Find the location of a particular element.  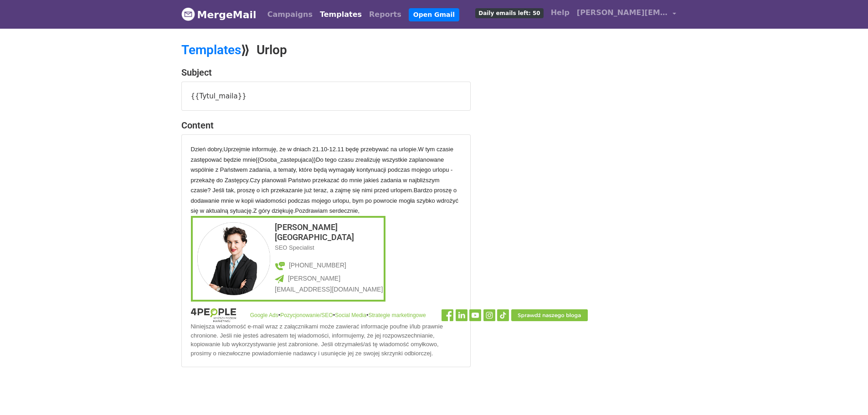

span: {{Osoba_zastepujaca}} is located at coordinates (286, 159).